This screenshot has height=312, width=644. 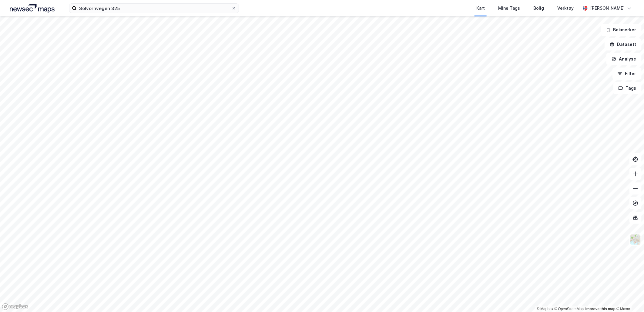 What do you see at coordinates (623, 44) in the screenshot?
I see `button: Datasett` at bounding box center [623, 44].